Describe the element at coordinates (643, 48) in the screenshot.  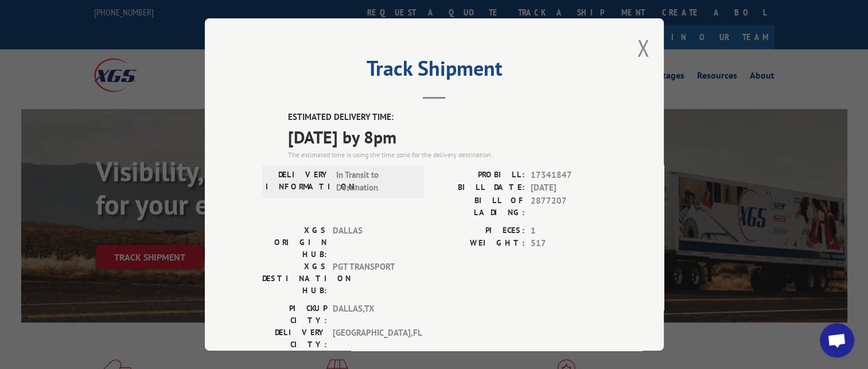
I see `button: Close modal` at that location.